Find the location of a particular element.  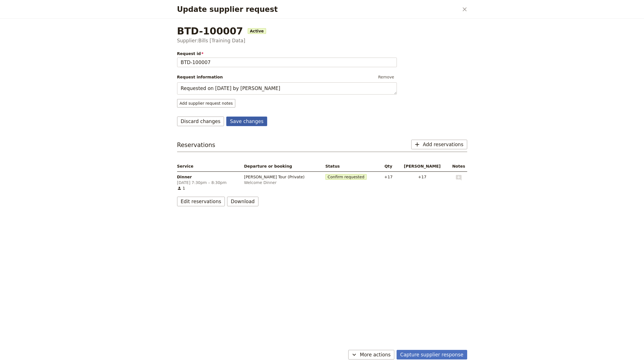

th: Qty is located at coordinates (388, 166).